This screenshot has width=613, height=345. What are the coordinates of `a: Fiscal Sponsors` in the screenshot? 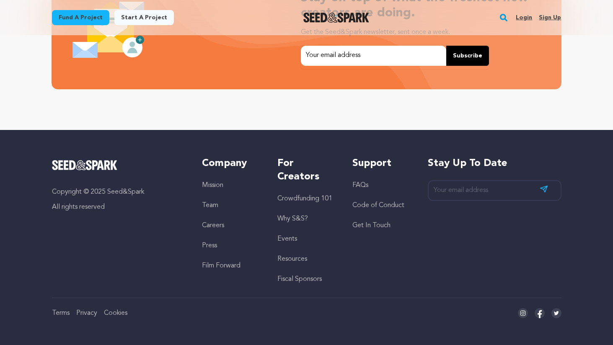 It's located at (300, 279).